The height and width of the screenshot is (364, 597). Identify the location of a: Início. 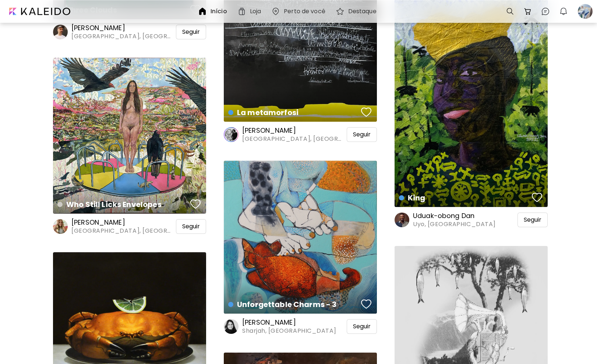
(214, 11).